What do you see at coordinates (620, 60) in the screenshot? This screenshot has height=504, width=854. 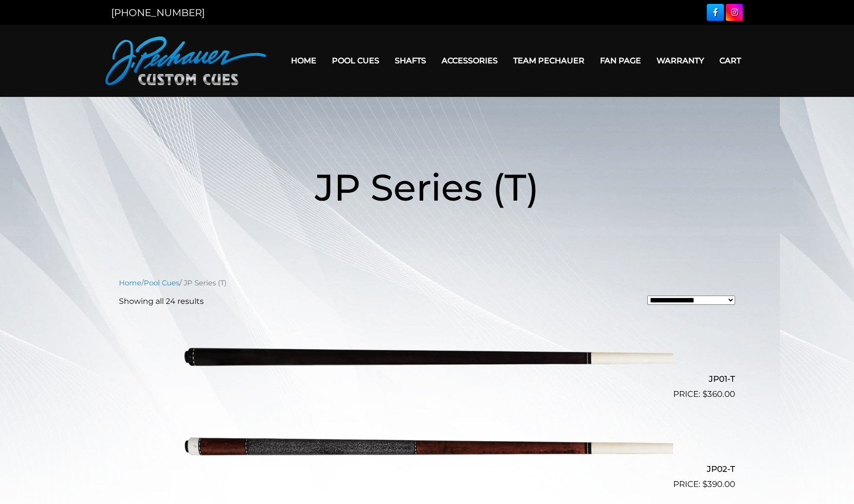 I see `a: Fan Page` at bounding box center [620, 60].